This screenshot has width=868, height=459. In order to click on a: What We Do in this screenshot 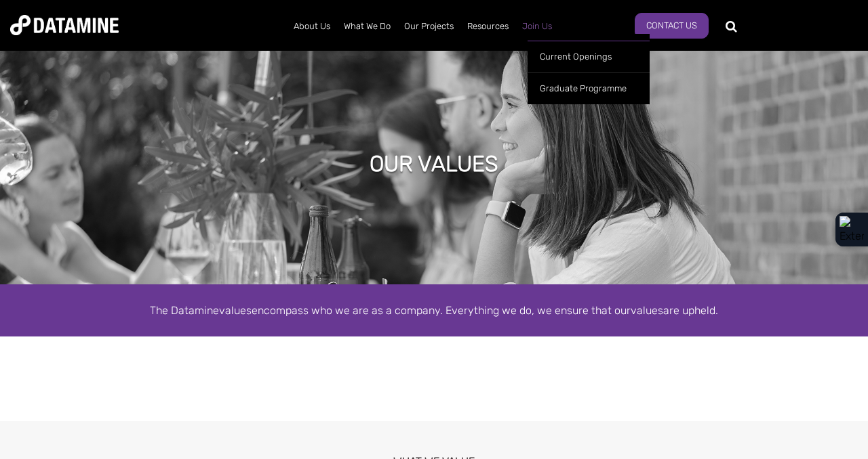, I will do `click(367, 26)`.